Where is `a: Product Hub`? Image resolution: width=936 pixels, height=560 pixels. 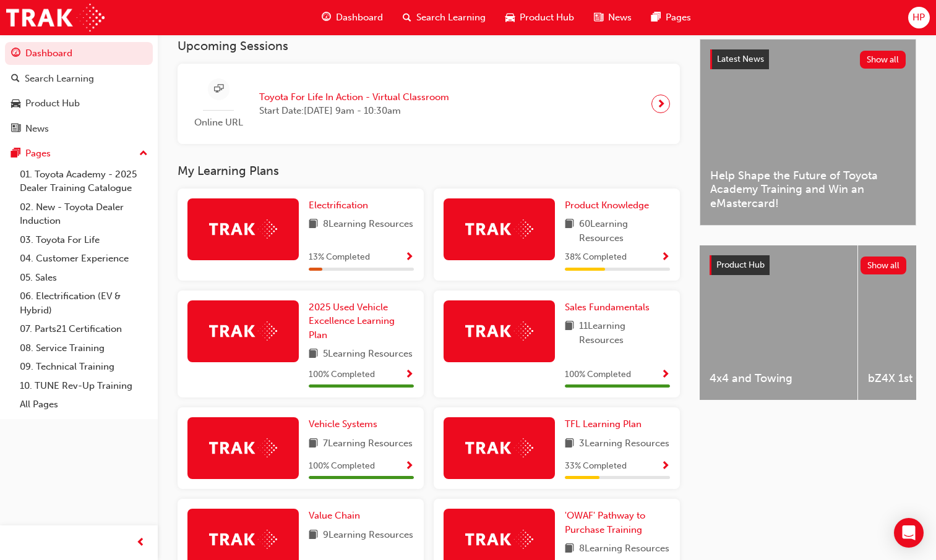 a: Product Hub is located at coordinates (79, 103).